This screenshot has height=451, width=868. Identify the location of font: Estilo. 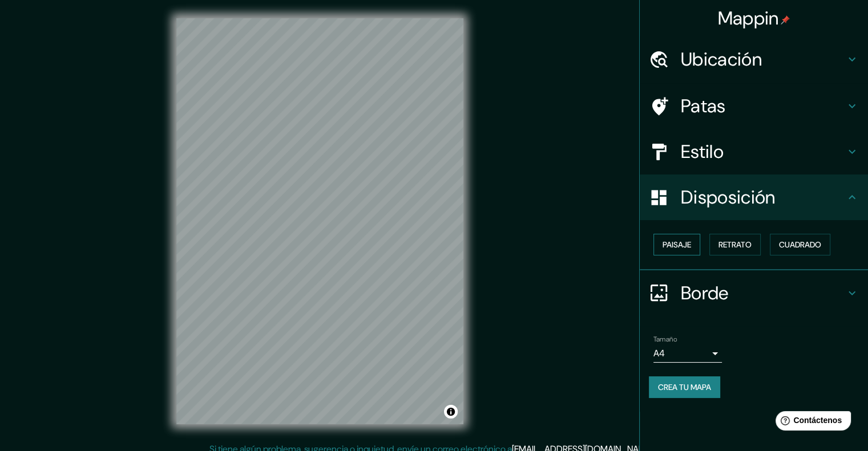
(702, 151).